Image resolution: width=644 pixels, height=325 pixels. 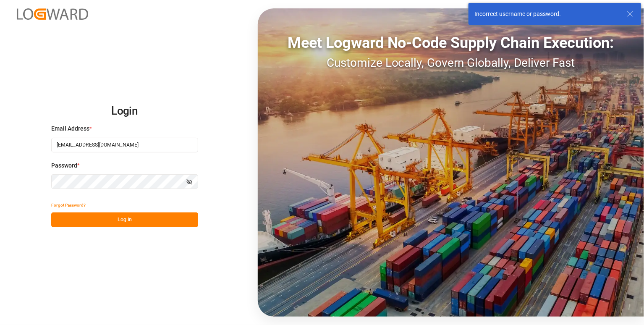 I want to click on span: Email Address, so click(x=70, y=129).